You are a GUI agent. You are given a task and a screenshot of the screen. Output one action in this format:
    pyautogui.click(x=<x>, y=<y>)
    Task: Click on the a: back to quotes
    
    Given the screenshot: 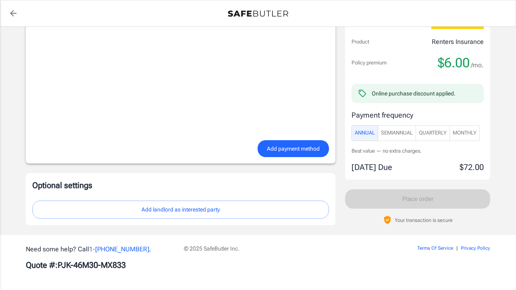 What is the action you would take?
    pyautogui.click(x=13, y=13)
    